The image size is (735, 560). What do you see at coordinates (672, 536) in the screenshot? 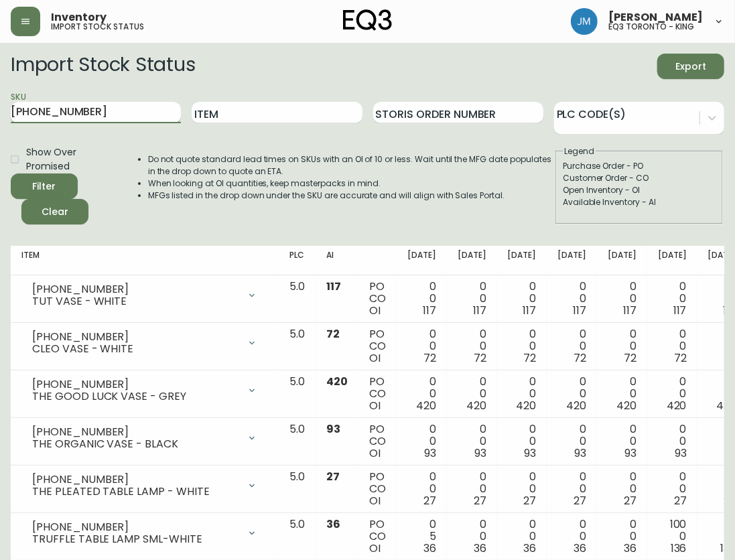
I see `div: 100 0` at bounding box center [672, 536].